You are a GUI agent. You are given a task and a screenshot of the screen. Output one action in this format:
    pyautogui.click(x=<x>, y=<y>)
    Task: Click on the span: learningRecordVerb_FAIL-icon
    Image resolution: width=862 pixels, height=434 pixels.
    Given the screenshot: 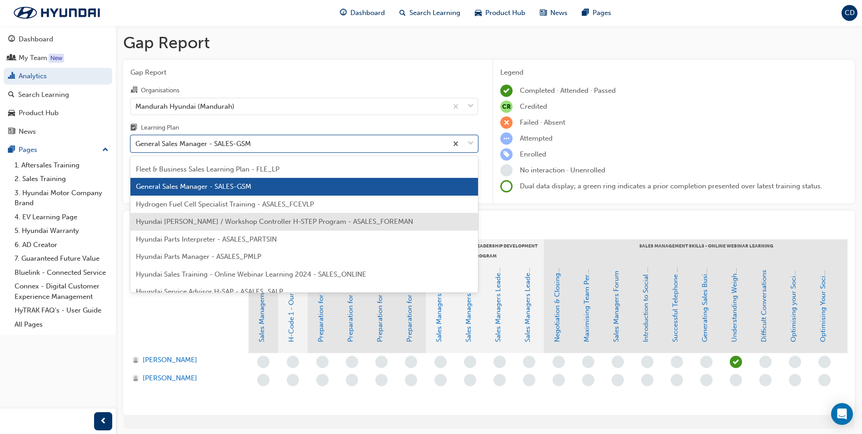 What is the action you would take?
    pyautogui.click(x=506, y=122)
    